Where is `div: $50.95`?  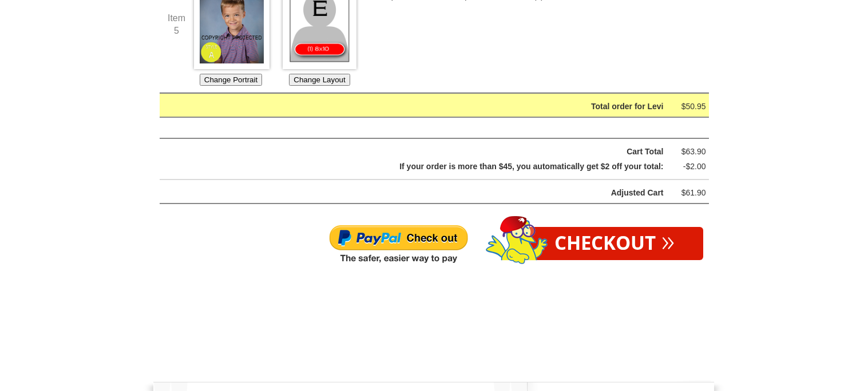
div: $50.95 is located at coordinates (689, 106).